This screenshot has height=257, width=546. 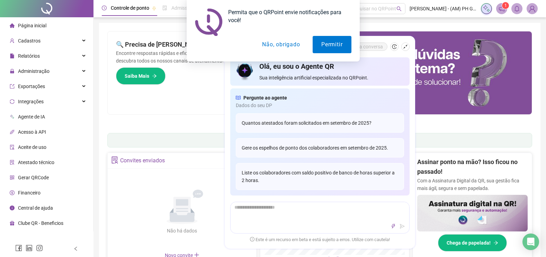 I want to click on span: Gerar QRCode, so click(x=33, y=178).